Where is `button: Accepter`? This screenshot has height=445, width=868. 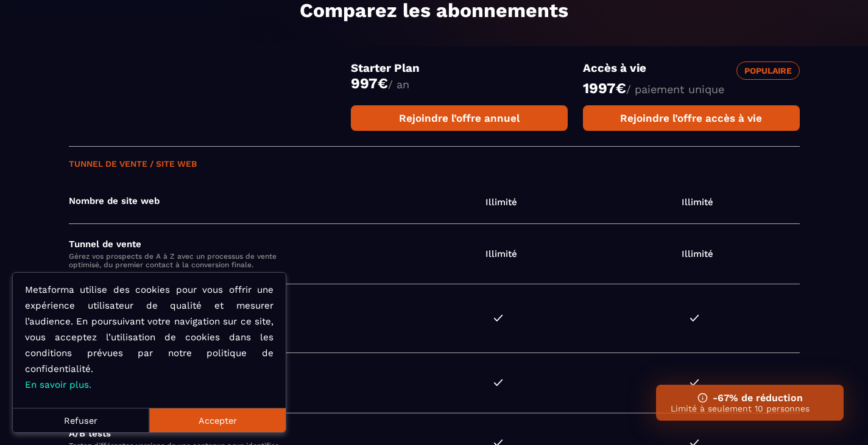
button: Accepter is located at coordinates (217, 420).